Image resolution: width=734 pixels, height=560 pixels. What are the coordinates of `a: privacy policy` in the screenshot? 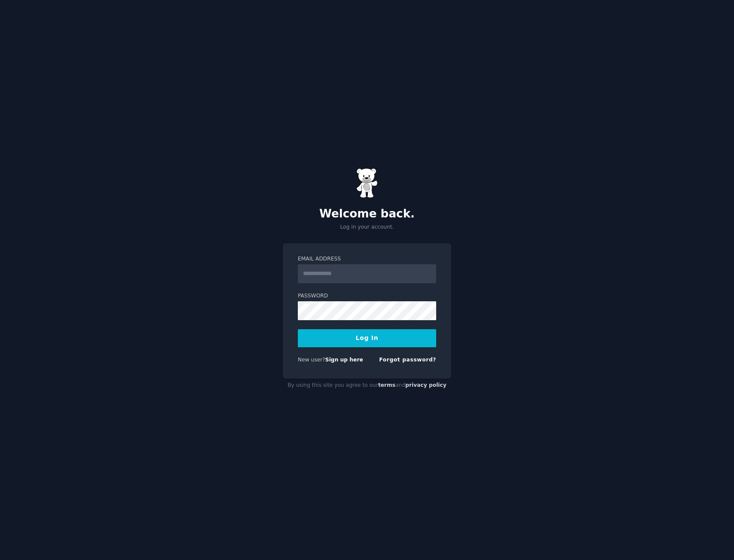 It's located at (426, 385).